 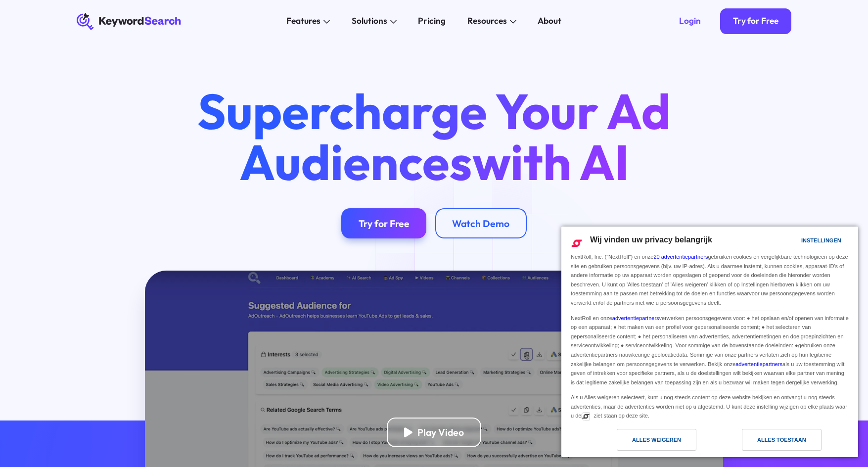 What do you see at coordinates (550, 162) in the screenshot?
I see `span: with AI` at bounding box center [550, 162].